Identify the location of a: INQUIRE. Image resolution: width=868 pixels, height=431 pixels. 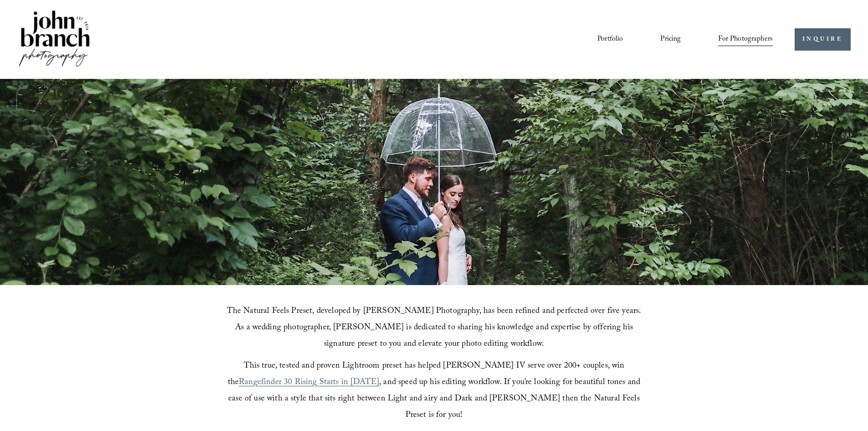
(822, 39).